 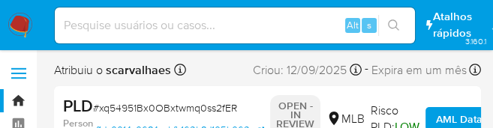 I want to click on span: Atribuiu o, so click(x=113, y=71).